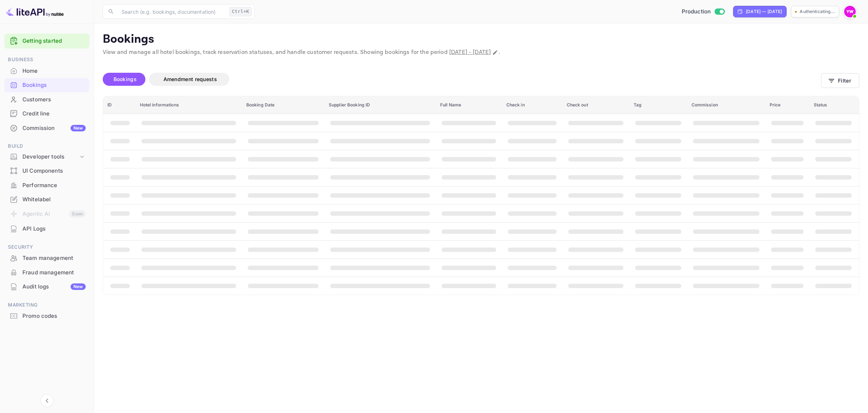  Describe the element at coordinates (834, 105) in the screenshot. I see `th: Status` at that location.